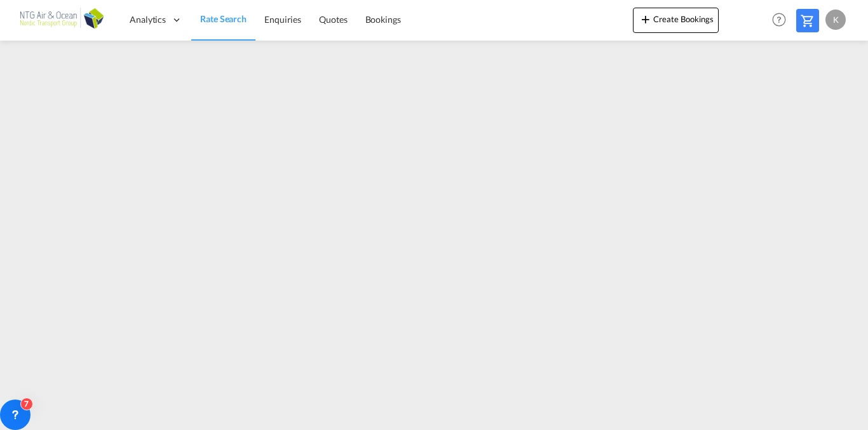 The width and height of the screenshot is (868, 430). I want to click on button: icon-plus 400-fgCreate Bookings, so click(675, 20).